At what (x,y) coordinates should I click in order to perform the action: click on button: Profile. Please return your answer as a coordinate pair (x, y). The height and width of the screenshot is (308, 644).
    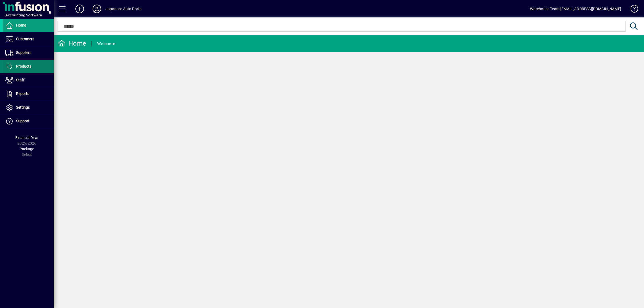
    Looking at the image, I should click on (97, 9).